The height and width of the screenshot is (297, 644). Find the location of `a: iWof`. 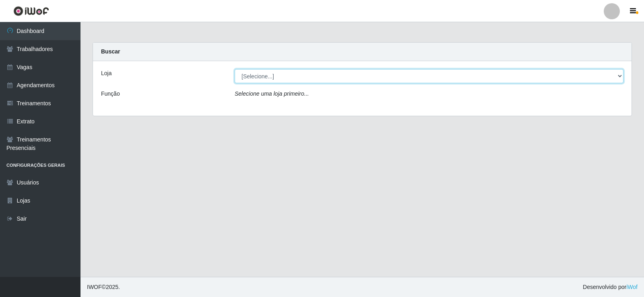

a: iWof is located at coordinates (632, 287).